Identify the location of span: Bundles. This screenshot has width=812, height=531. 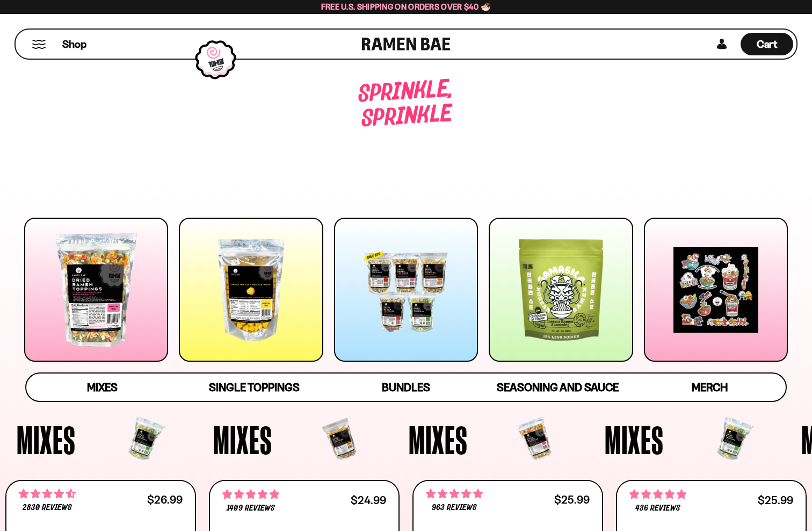
(406, 387).